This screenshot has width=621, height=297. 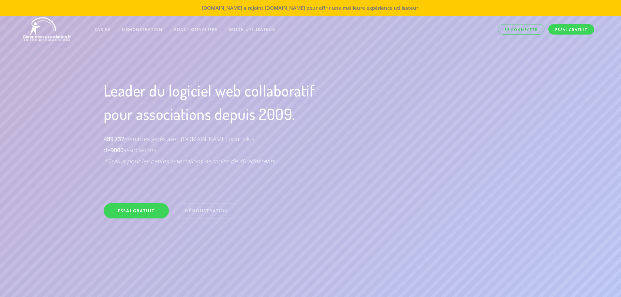 What do you see at coordinates (114, 139) in the screenshot?
I see `strong: 489 737` at bounding box center [114, 139].